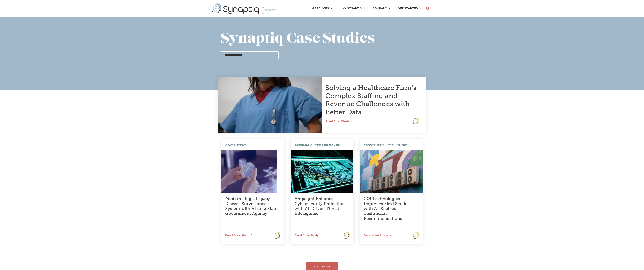  Describe the element at coordinates (408, 8) in the screenshot. I see `span: GET STARTED` at that location.